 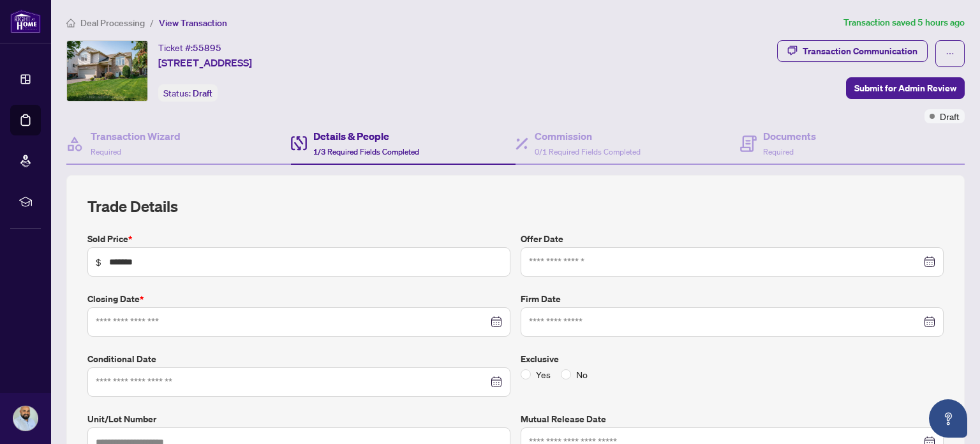 I want to click on h4: Commission, so click(x=587, y=136).